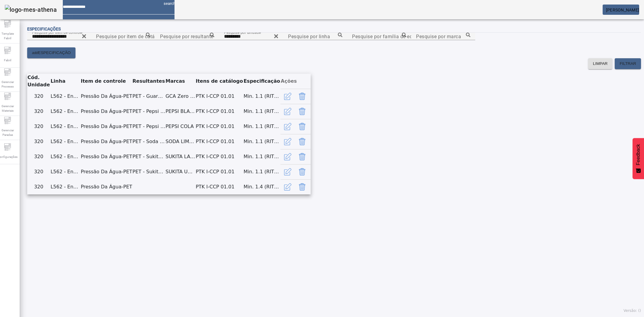 Image resolution: width=644 pixels, height=317 pixels. I want to click on td: SUKITA UVA LEGO, so click(180, 172).